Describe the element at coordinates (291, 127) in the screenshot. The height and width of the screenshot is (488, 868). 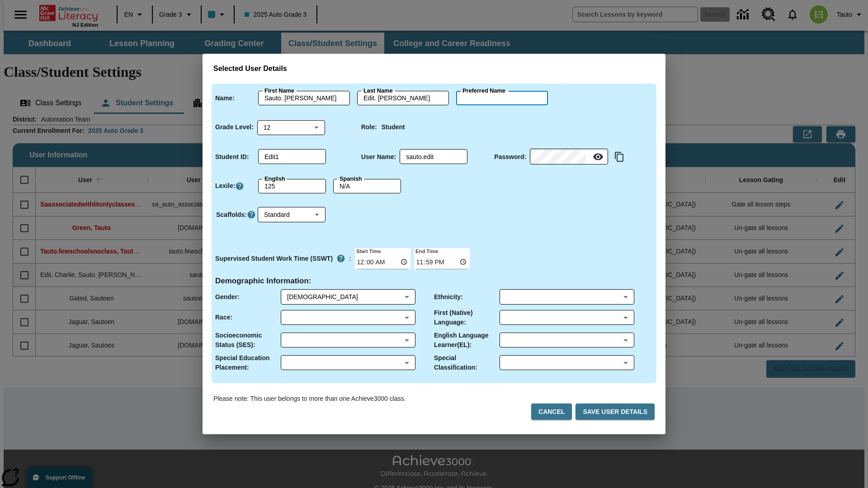
I see `div: 12` at that location.